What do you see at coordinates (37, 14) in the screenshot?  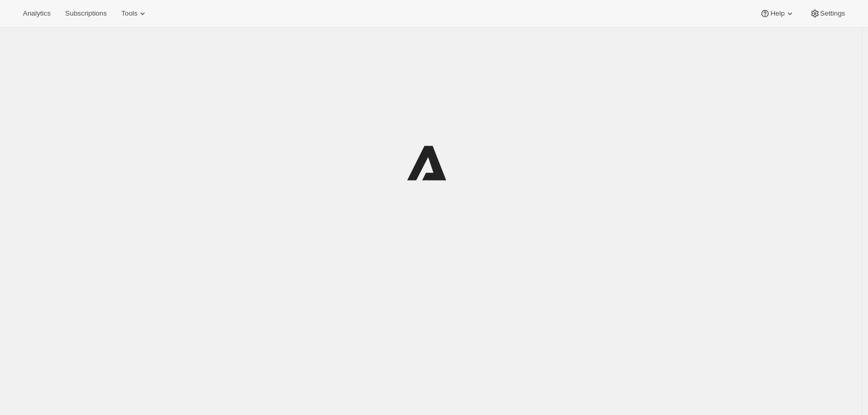 I see `button: Analytics` at bounding box center [37, 14].